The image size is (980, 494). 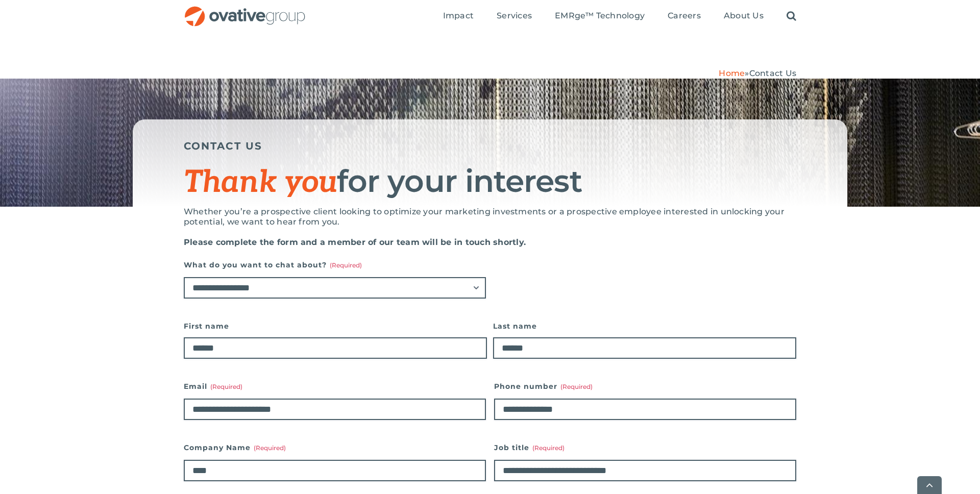 I want to click on p: Whether you’re a prospective client looking to optimize your marketing investments or a prospecti..., so click(x=490, y=217).